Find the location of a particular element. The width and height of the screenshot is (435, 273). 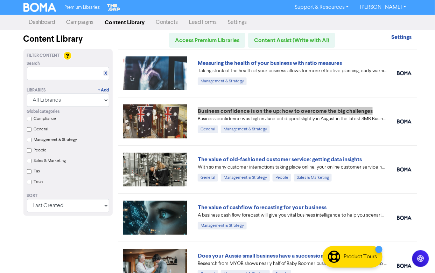

span: Search is located at coordinates (34, 64).